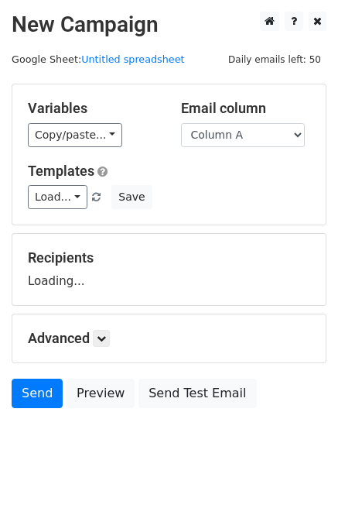 Image resolution: width=338 pixels, height=522 pixels. What do you see at coordinates (57, 197) in the screenshot?
I see `a: Load...` at bounding box center [57, 197].